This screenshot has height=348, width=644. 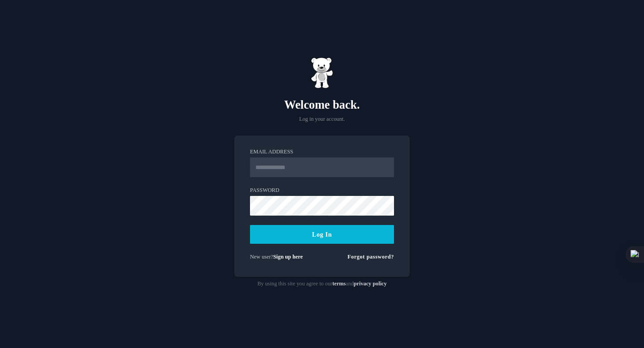 I want to click on span: New user?, so click(x=261, y=257).